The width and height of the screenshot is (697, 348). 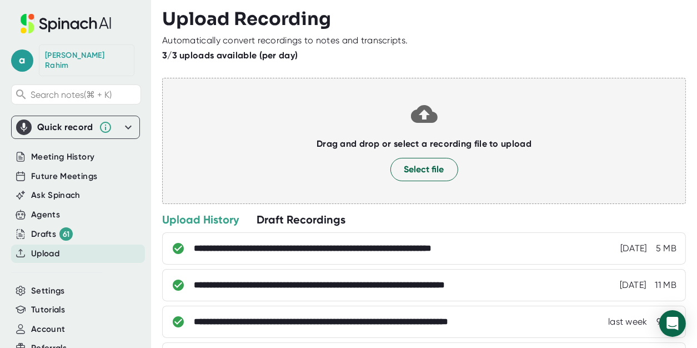 I want to click on button: Drafts 61, so click(x=52, y=234).